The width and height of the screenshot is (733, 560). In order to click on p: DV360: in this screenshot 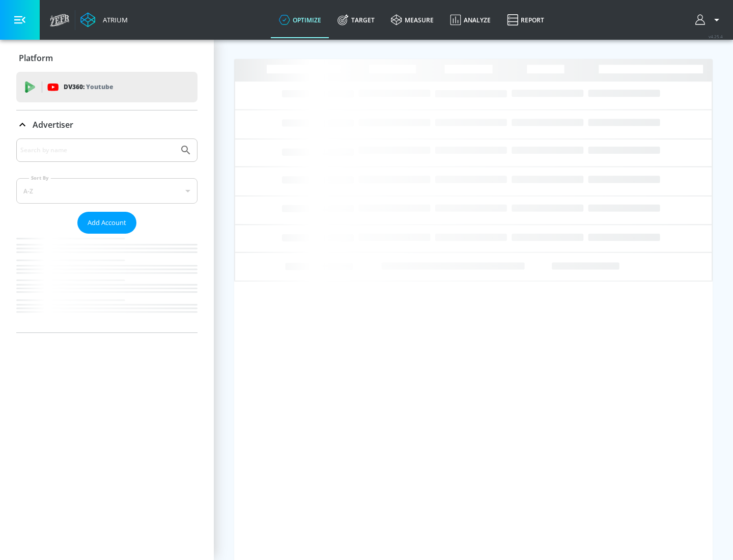, I will do `click(88, 87)`.